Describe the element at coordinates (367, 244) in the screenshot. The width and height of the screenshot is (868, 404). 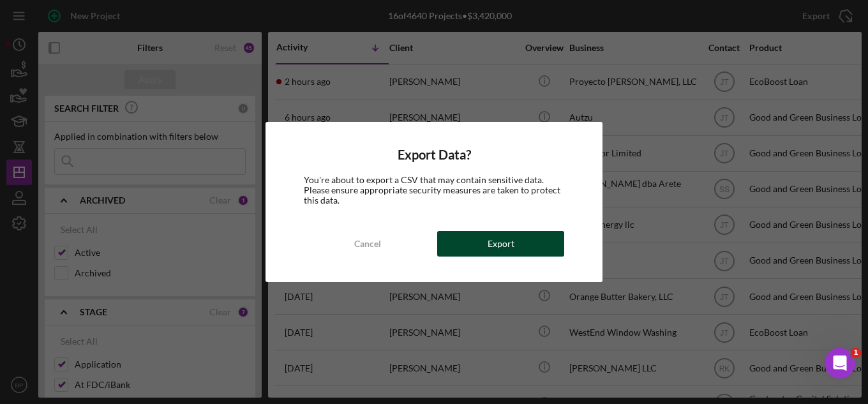
I see `button: Cancel` at that location.